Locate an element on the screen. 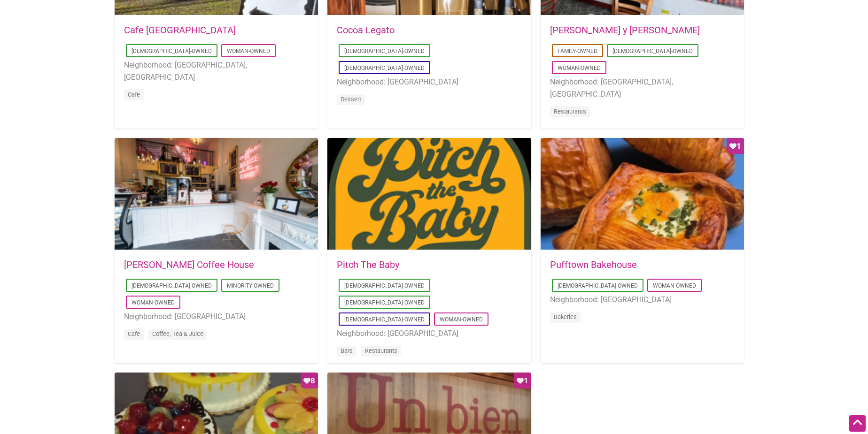 This screenshot has width=868, height=434. a: Pufftown Bakehouse is located at coordinates (593, 265).